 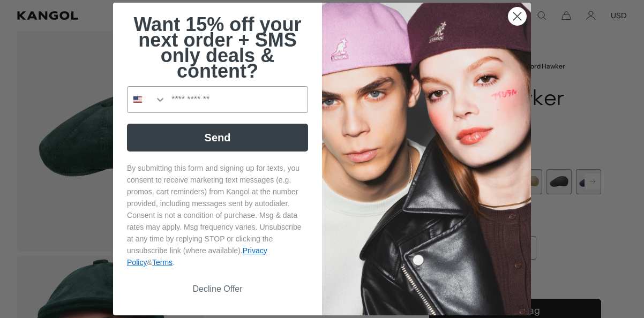 What do you see at coordinates (237, 100) in the screenshot?
I see `input: Phone Number` at bounding box center [237, 100].